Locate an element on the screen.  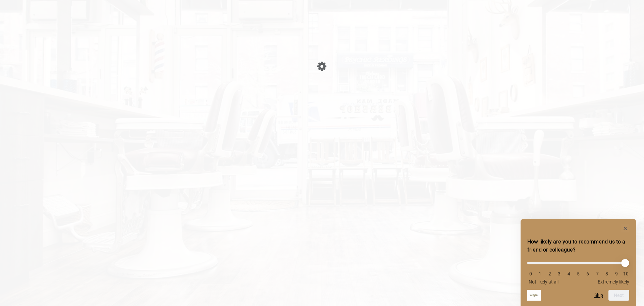
li: 9 is located at coordinates (617, 273).